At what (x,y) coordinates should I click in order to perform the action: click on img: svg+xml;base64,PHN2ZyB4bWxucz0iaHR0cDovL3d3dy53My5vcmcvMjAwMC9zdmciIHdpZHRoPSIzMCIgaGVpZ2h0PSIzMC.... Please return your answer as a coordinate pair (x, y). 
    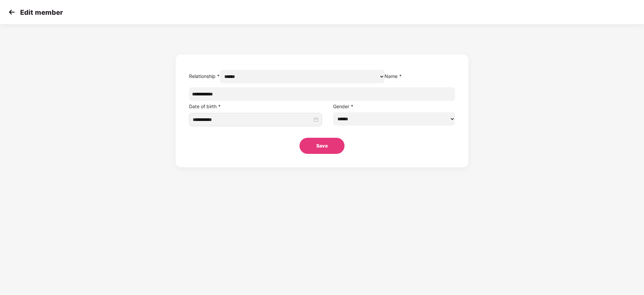
    Looking at the image, I should click on (12, 12).